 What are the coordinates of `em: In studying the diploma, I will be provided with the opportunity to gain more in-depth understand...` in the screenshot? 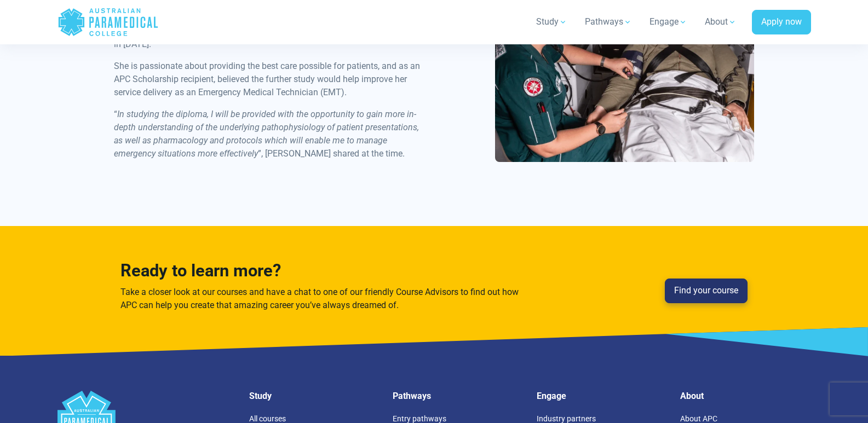 It's located at (266, 133).